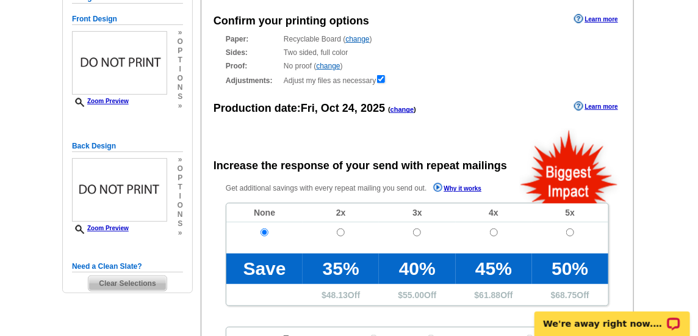 The height and width of the screenshot is (336, 698). I want to click on td: 5x, so click(570, 212).